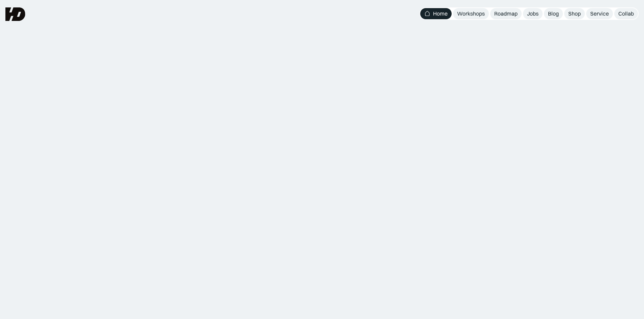  Describe the element at coordinates (574, 13) in the screenshot. I see `div: Shop` at that location.